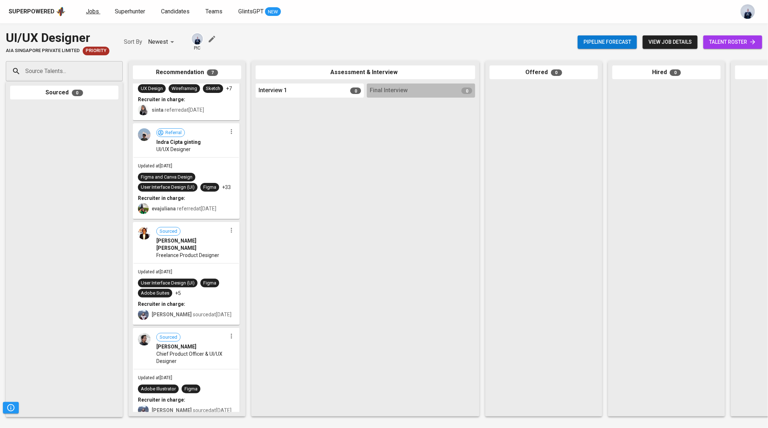  Describe the element at coordinates (158, 110) in the screenshot. I see `b: sinta` at that location.